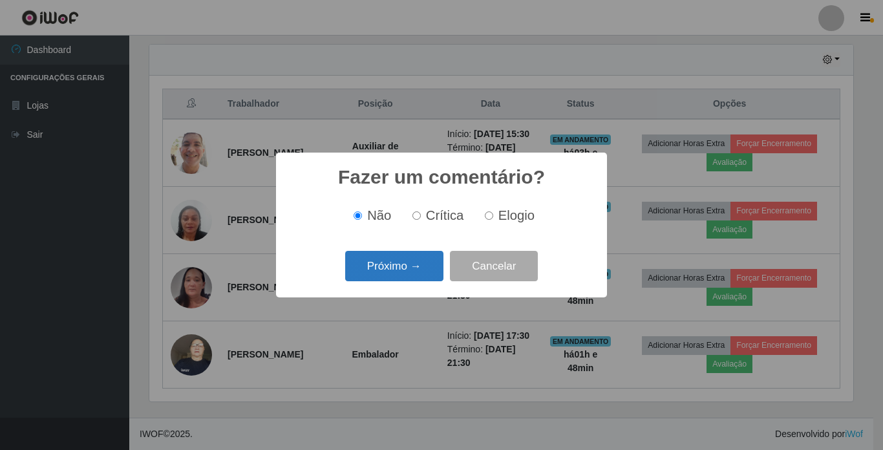  I want to click on span: Crítica, so click(445, 215).